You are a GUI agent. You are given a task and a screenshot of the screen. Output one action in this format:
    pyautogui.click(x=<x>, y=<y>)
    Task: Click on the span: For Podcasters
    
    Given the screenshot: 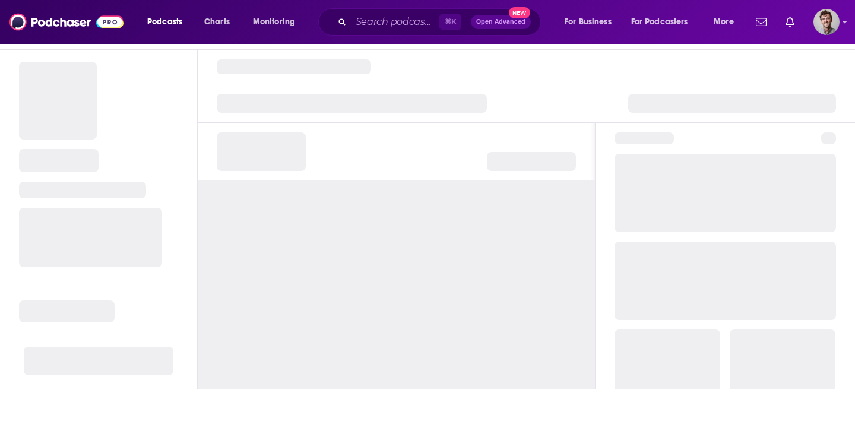 What is the action you would take?
    pyautogui.click(x=660, y=22)
    